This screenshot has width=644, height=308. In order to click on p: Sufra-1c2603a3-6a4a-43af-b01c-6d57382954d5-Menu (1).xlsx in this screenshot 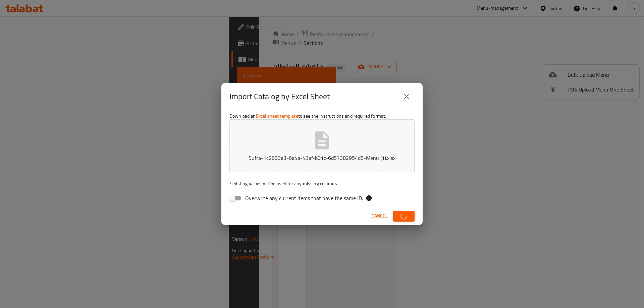, I will do `click(322, 158)`.